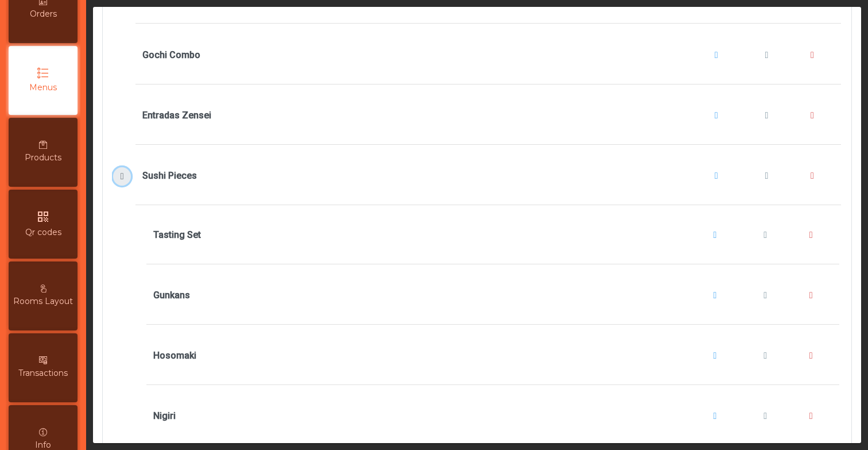  I want to click on b: Nigiri, so click(164, 416).